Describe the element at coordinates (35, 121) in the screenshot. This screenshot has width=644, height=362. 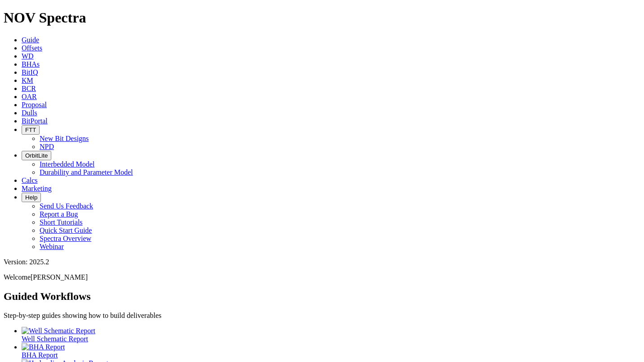
I see `a: BitPortal` at that location.